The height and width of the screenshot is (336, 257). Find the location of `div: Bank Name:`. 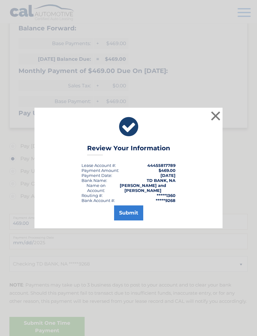

div: Bank Name: is located at coordinates (94, 181).